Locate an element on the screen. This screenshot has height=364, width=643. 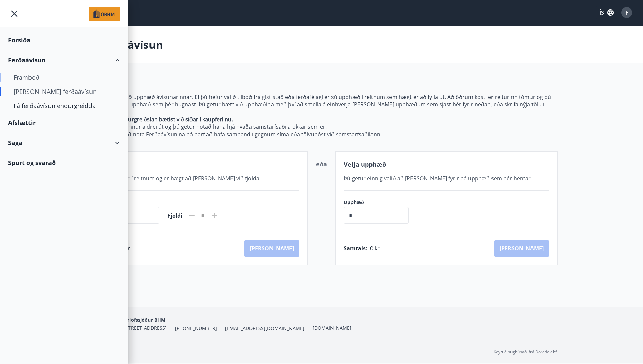
span: 0 kr. is located at coordinates (375, 248).